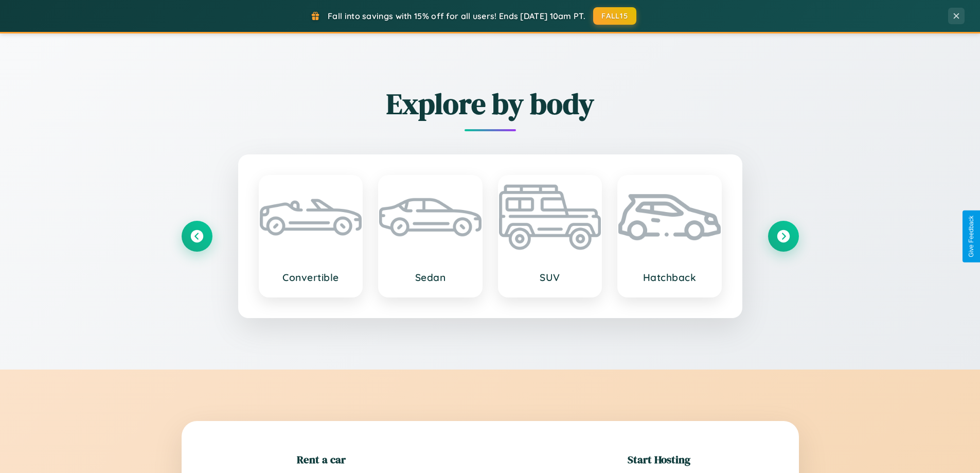 The image size is (980, 473). Describe the element at coordinates (669, 278) in the screenshot. I see `h3: Hatchback` at that location.